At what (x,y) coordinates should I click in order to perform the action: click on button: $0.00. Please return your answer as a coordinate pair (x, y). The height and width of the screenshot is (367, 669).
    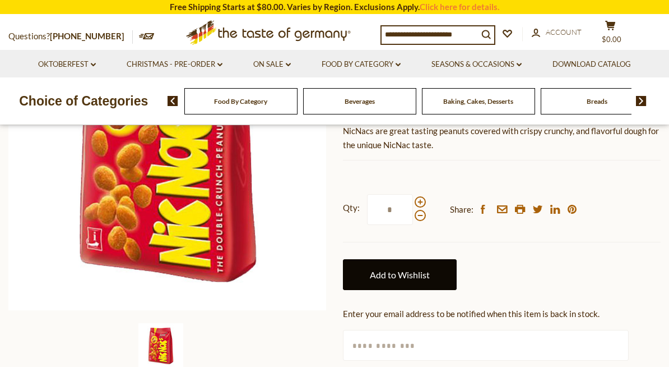
    Looking at the image, I should click on (611, 34).